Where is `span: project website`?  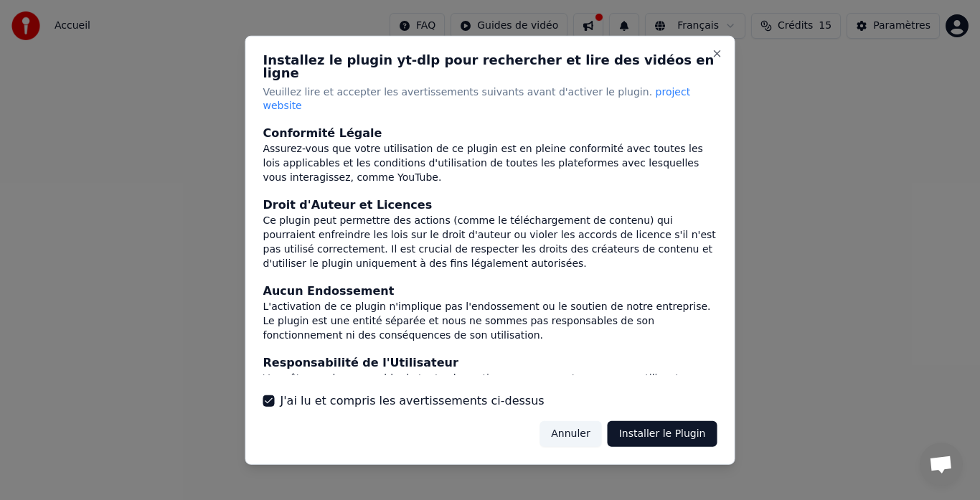
span: project website is located at coordinates (477, 98).